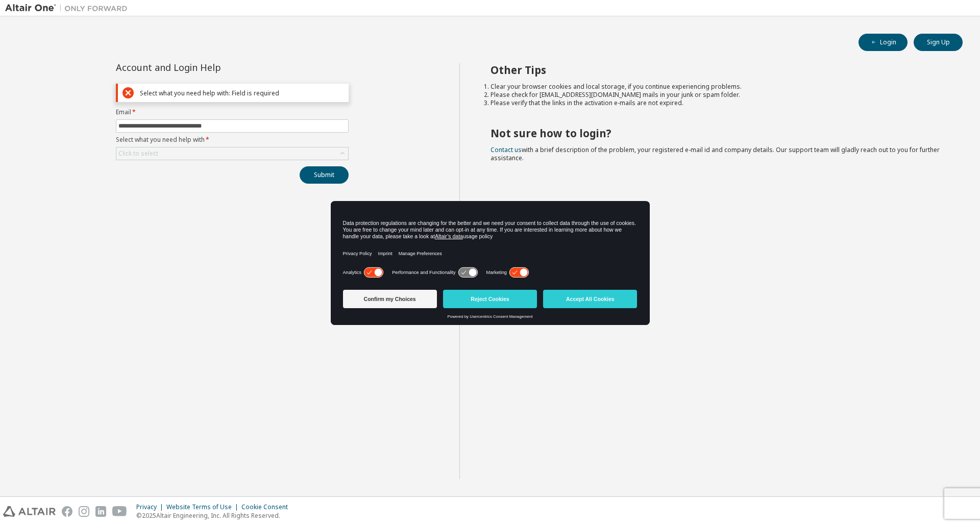 This screenshot has height=526, width=980. What do you see at coordinates (67, 511) in the screenshot?
I see `img: facebook.svg` at bounding box center [67, 511].